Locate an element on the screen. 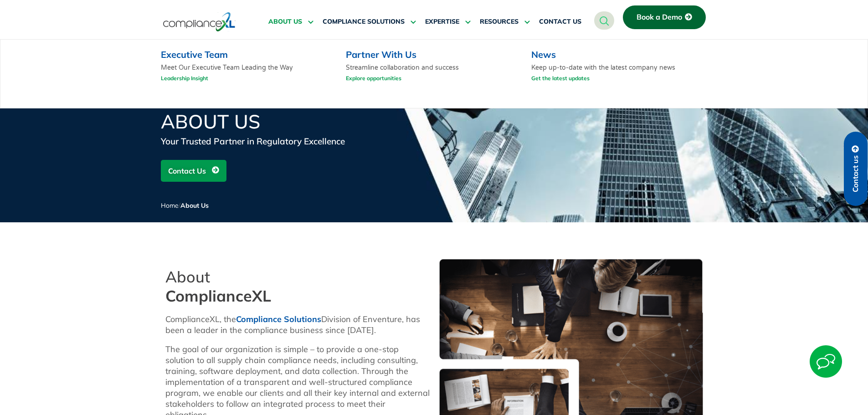 The width and height of the screenshot is (868, 415). h1: About Us is located at coordinates (270, 122).